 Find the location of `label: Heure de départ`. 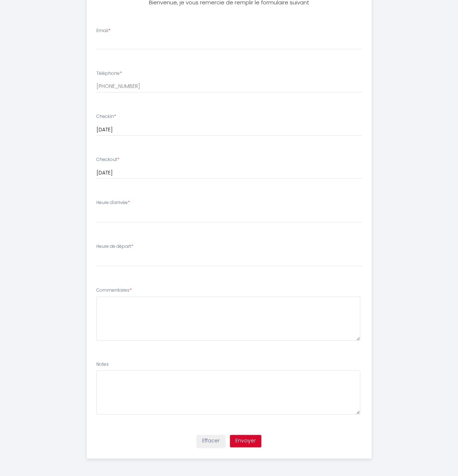

label: Heure de départ is located at coordinates (115, 246).